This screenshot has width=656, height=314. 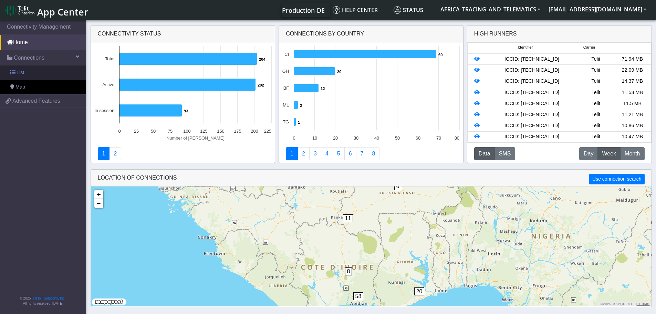 What do you see at coordinates (267, 131) in the screenshot?
I see `text: 225` at bounding box center [267, 131].